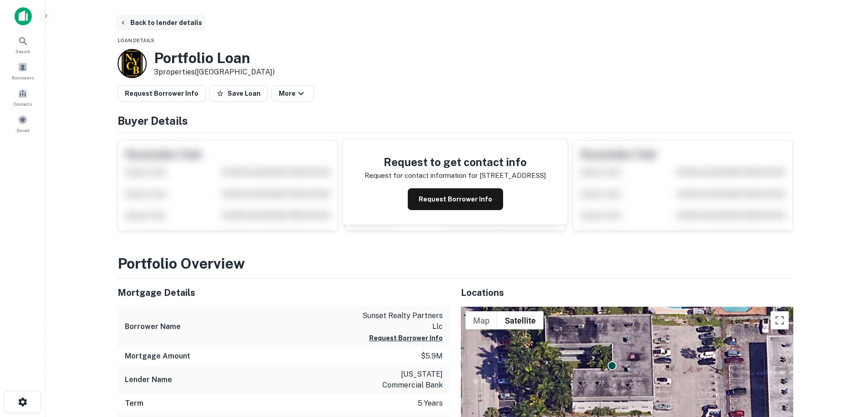  Describe the element at coordinates (23, 44) in the screenshot. I see `a: Search` at that location.